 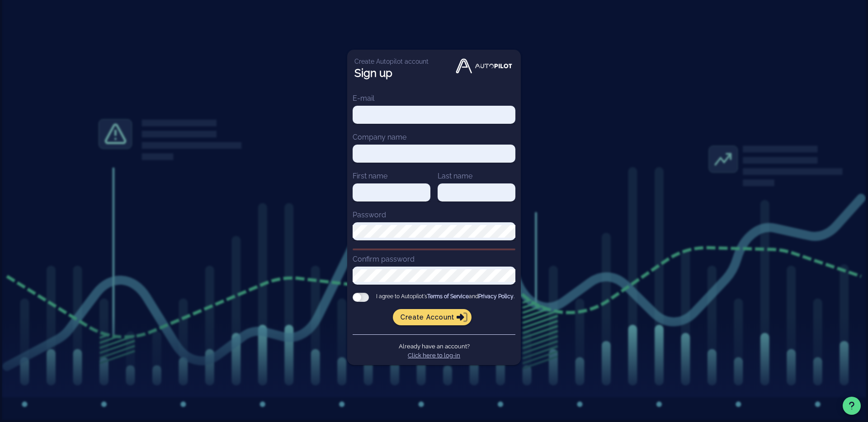 I want to click on label: Password, so click(x=369, y=215).